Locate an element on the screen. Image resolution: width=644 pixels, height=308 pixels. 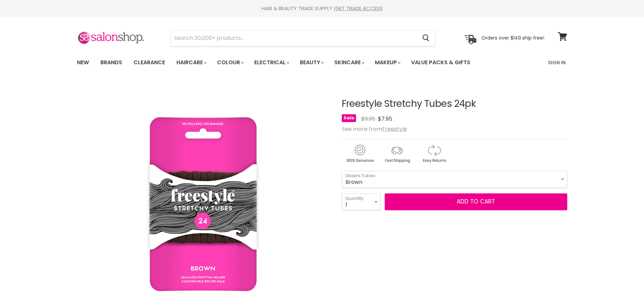
u: Freestyle is located at coordinates (394, 129).